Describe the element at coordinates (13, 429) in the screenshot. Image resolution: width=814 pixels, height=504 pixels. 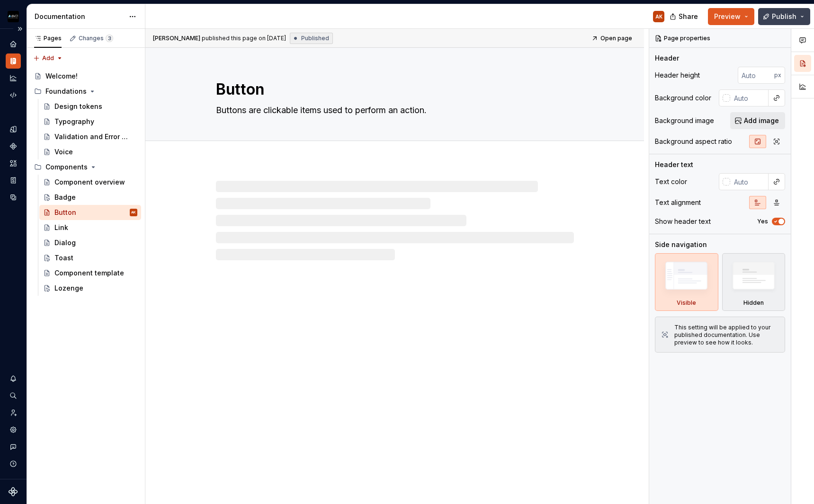
I see `div: Settings` at that location.